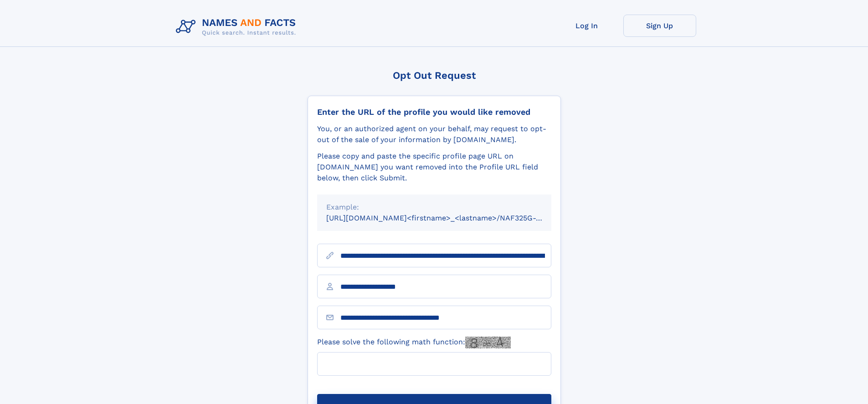  What do you see at coordinates (434, 207) in the screenshot?
I see `div: Example:` at bounding box center [434, 207].